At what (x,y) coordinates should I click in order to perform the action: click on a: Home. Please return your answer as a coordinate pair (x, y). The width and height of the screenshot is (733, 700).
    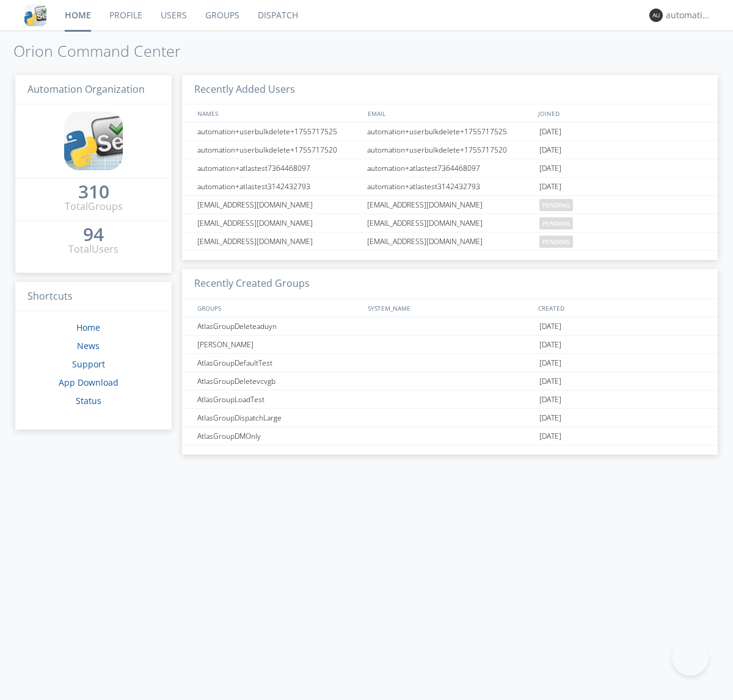
    Looking at the image, I should click on (88, 327).